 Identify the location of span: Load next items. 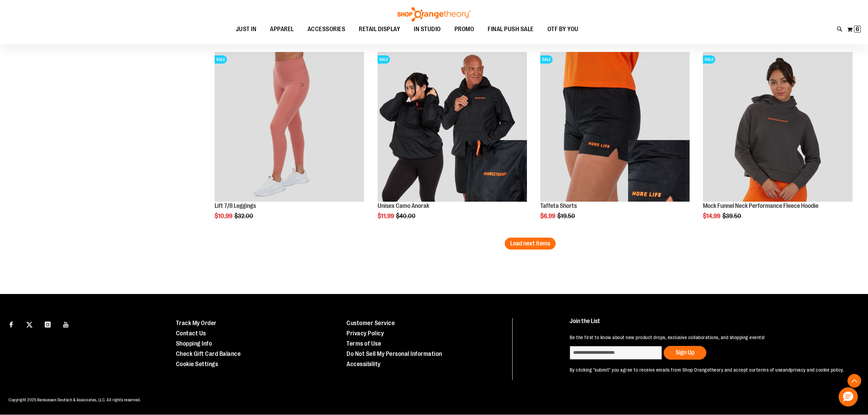
(530, 244).